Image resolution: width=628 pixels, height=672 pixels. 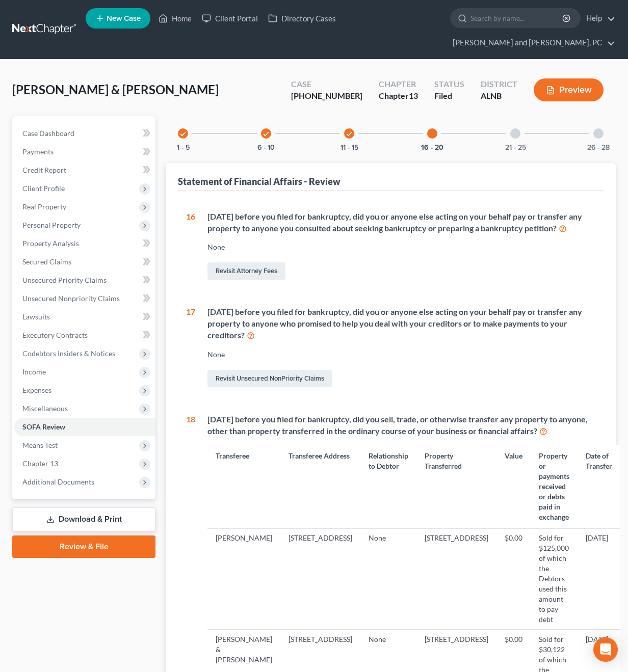 I want to click on th: Property Transferred, so click(x=457, y=487).